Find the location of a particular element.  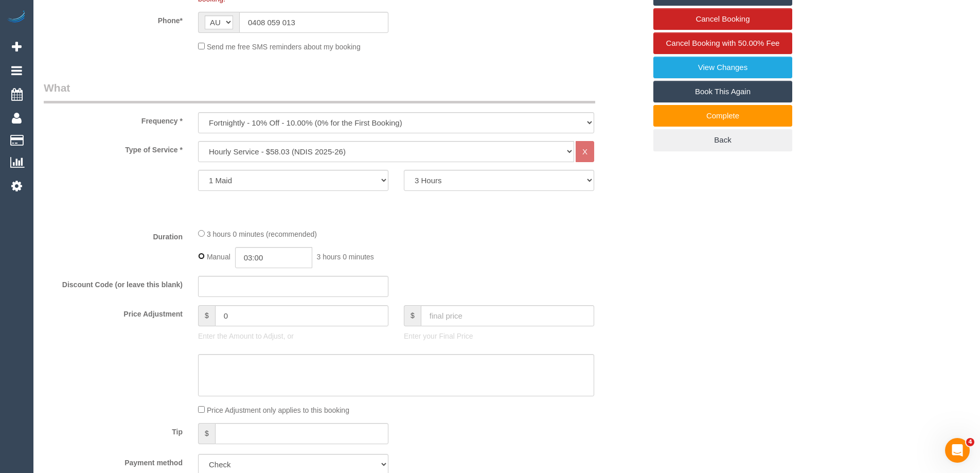

p: Enter the Amount to Adjust, or is located at coordinates (294, 336).